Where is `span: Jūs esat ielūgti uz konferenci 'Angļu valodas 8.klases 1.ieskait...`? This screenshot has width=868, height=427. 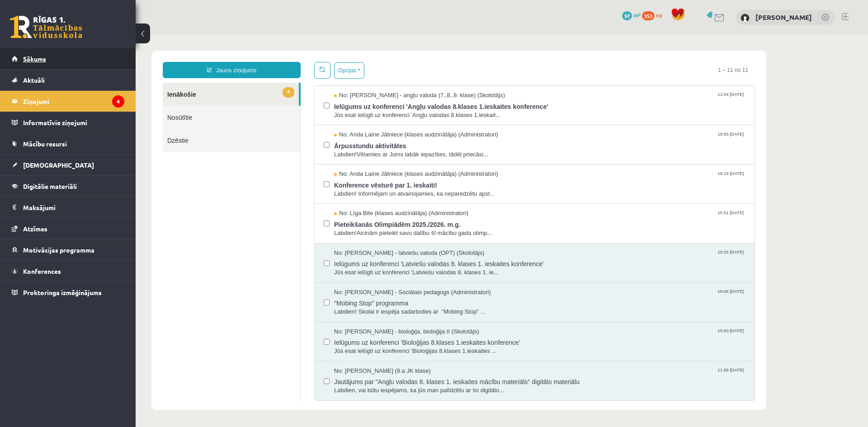
span: Jūs esat ielūgti uz konferenci 'Angļu valodas 8.klases 1.ieskait... is located at coordinates (404, 80).